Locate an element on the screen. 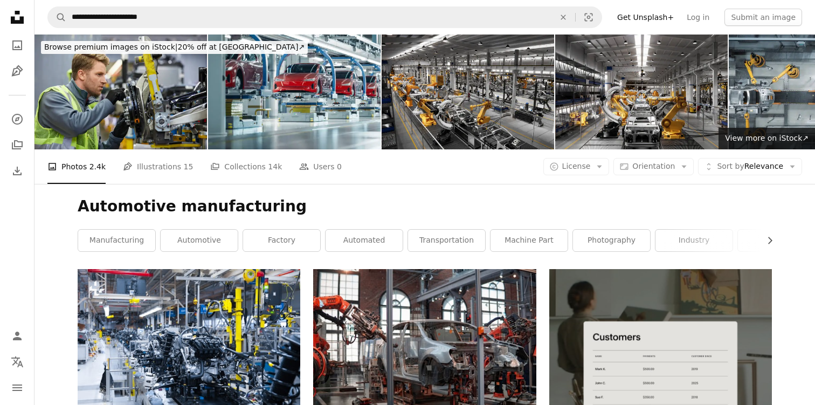 The image size is (815, 405). a: Download History is located at coordinates (17, 171).